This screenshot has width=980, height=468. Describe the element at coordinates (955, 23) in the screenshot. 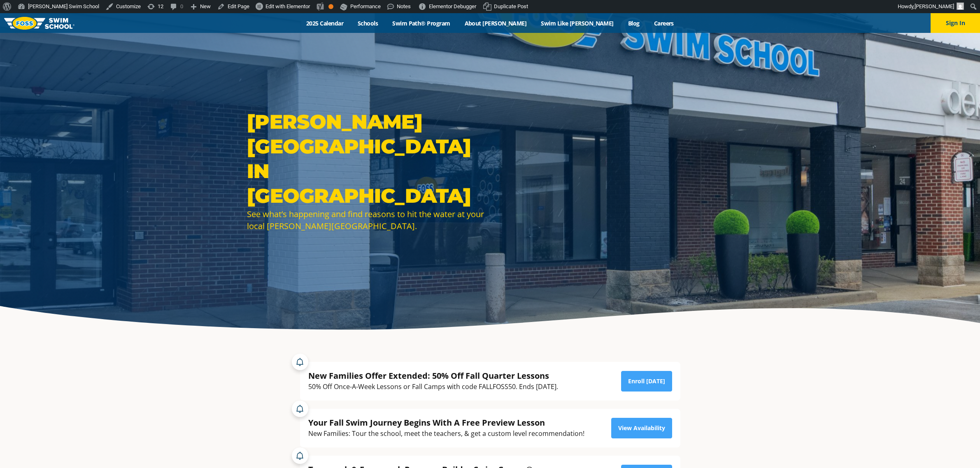

I see `a: Sign In` at that location.